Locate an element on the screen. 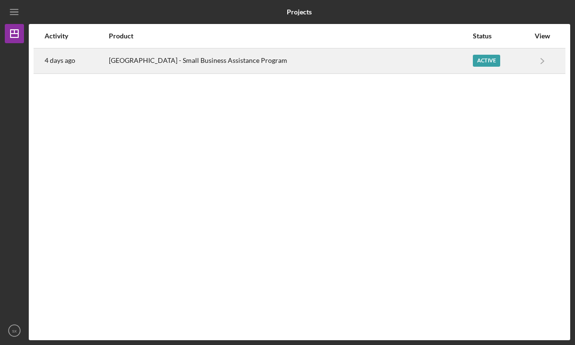 This screenshot has width=575, height=345. button: sx is located at coordinates (14, 331).